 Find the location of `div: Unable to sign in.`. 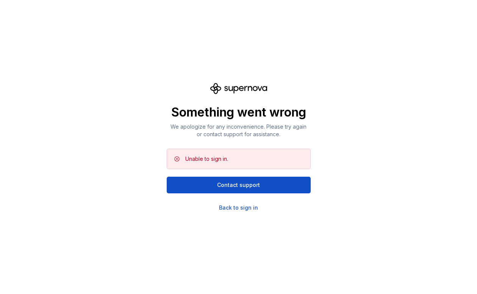

div: Unable to sign in. is located at coordinates (207, 159).